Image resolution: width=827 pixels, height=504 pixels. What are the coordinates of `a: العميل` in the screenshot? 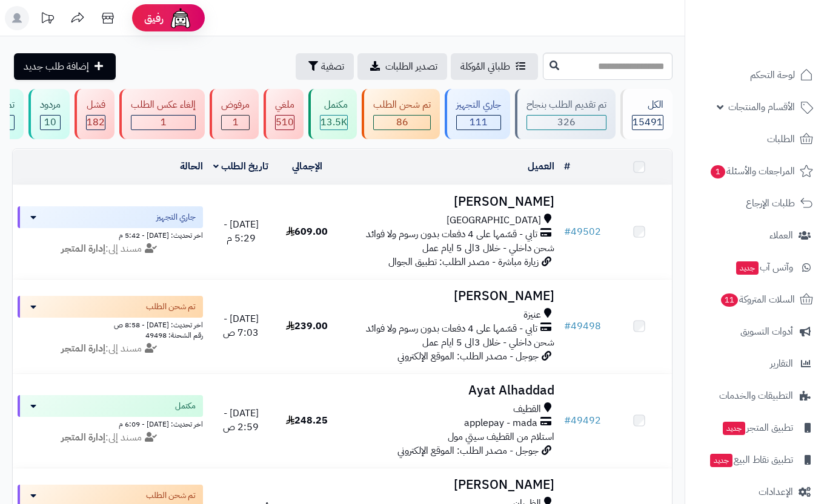 It's located at (541, 167).